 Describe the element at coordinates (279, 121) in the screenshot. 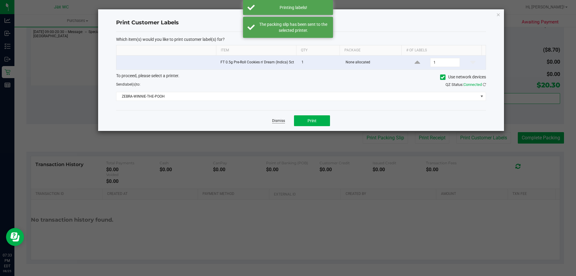

I see `a: Dismiss` at that location.